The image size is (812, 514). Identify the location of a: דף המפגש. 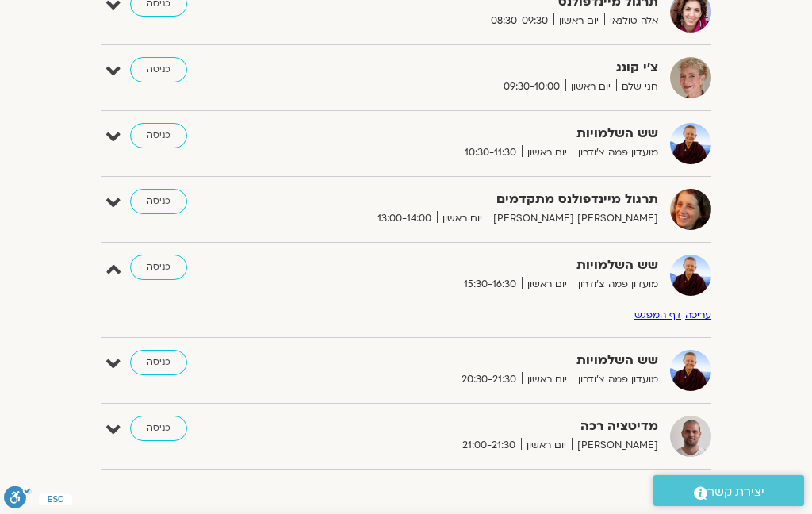
(657, 315).